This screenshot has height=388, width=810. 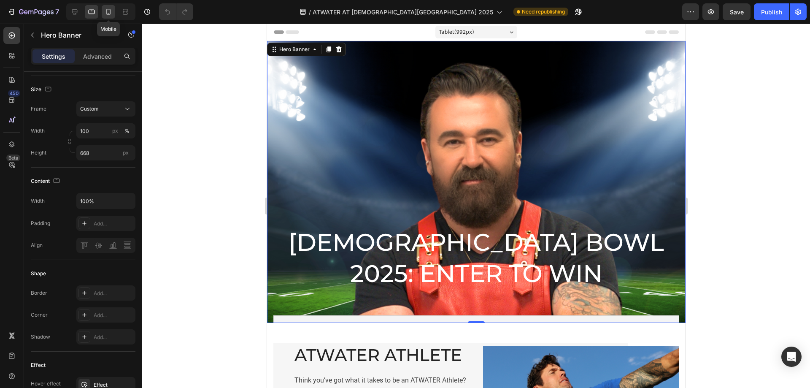 I want to click on input: px, so click(x=106, y=153).